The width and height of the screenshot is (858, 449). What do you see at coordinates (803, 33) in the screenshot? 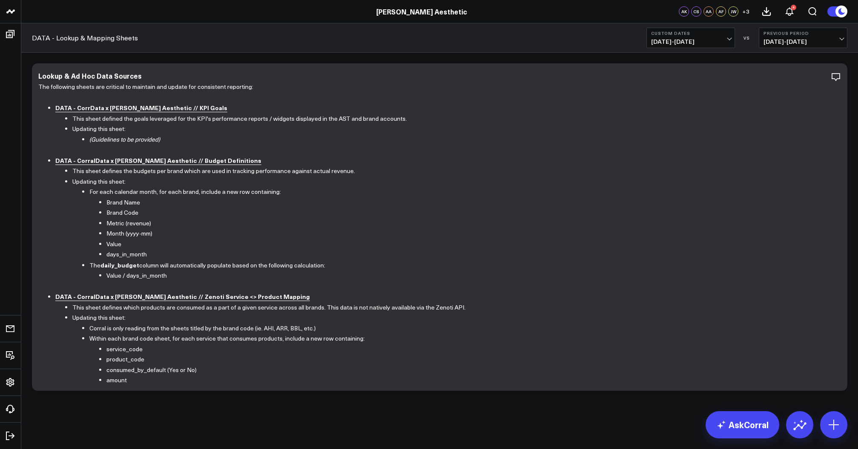
I see `b: Previous Period` at bounding box center [803, 33].